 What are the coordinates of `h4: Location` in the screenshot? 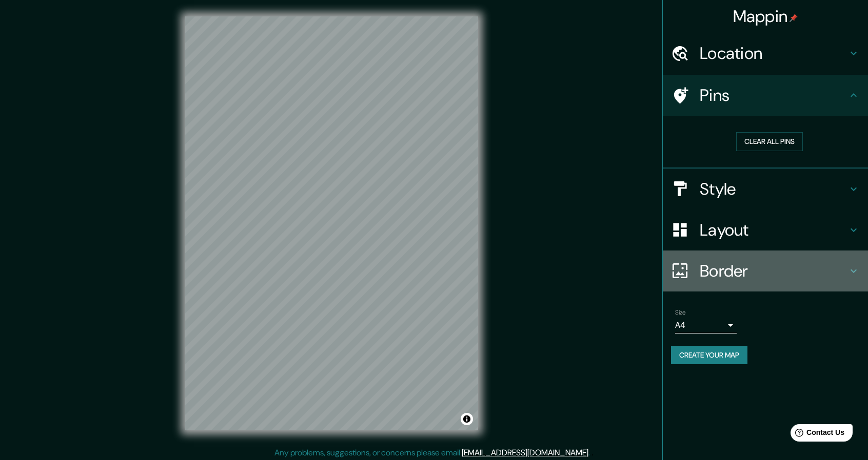 It's located at (773, 54).